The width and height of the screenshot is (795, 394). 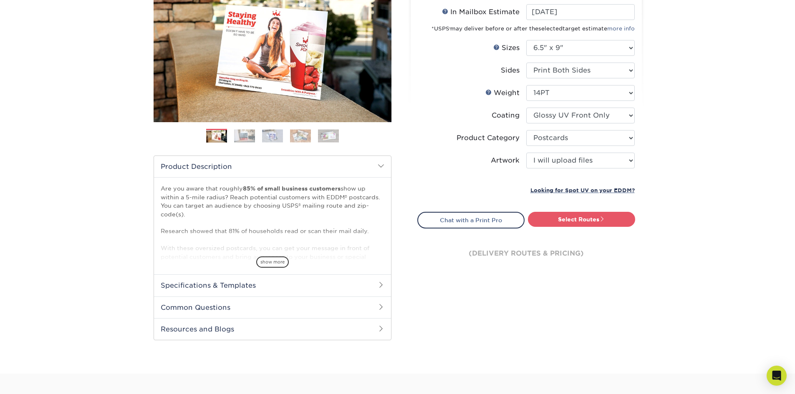 What do you see at coordinates (272, 329) in the screenshot?
I see `h2: Resources and Blogs` at bounding box center [272, 329].